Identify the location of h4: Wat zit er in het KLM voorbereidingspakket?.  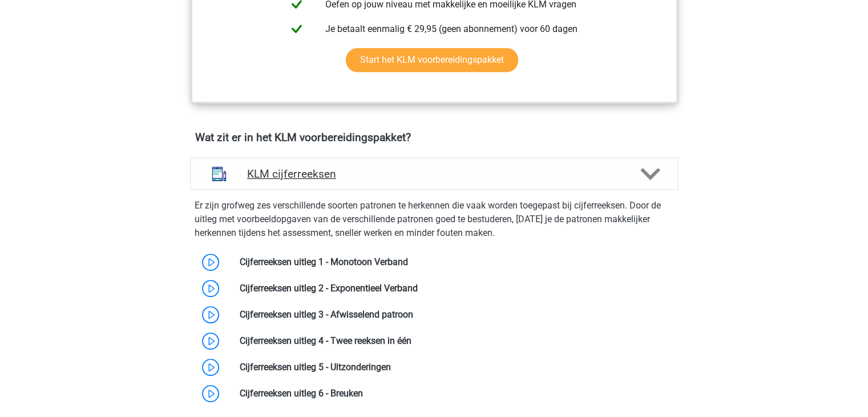
(434, 137).